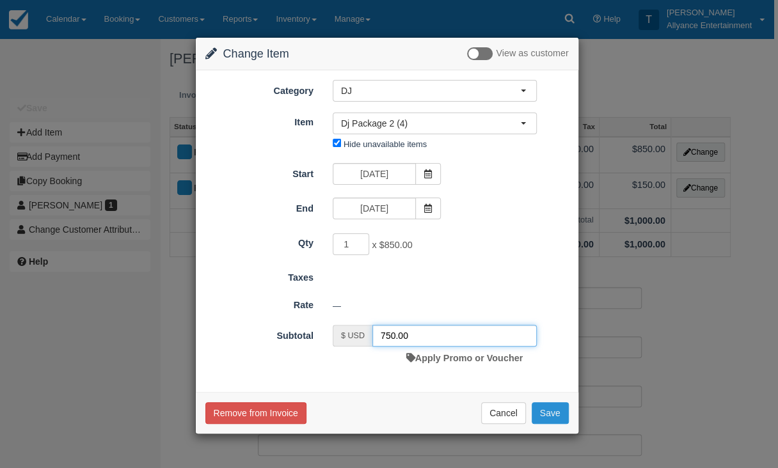 The width and height of the screenshot is (778, 468). Describe the element at coordinates (503, 413) in the screenshot. I see `button: Cancel` at that location.